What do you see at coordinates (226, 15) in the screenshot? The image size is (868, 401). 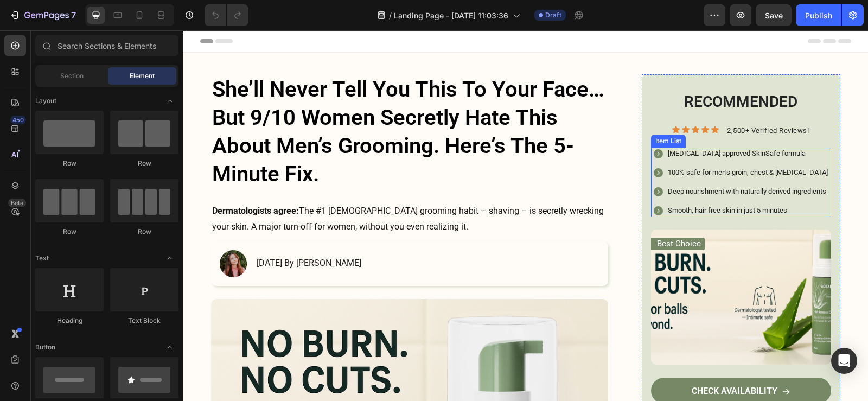 I see `div: Undo/Redo` at bounding box center [226, 15].